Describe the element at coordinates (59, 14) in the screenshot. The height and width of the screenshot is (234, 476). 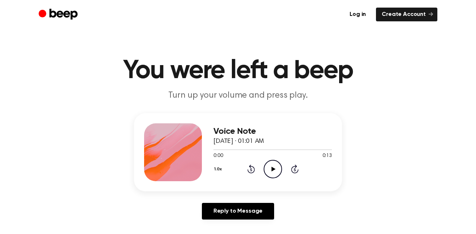
I see `a: Beep` at that location.